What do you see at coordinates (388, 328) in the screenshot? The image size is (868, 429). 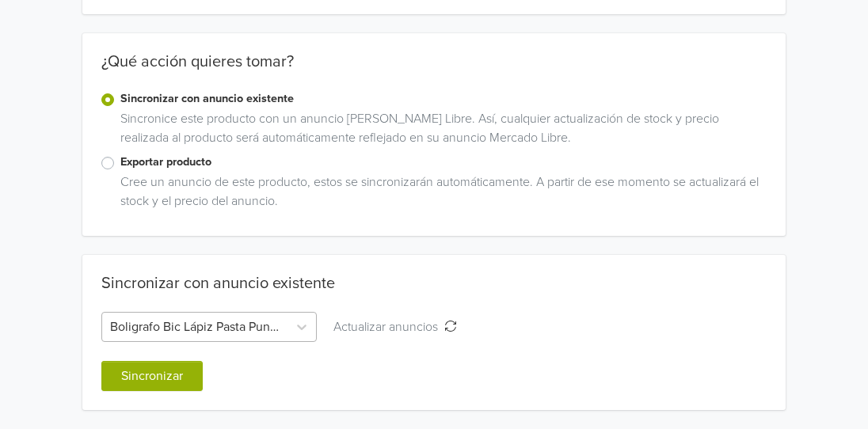 I see `span: Actualizar anuncios` at bounding box center [388, 328].